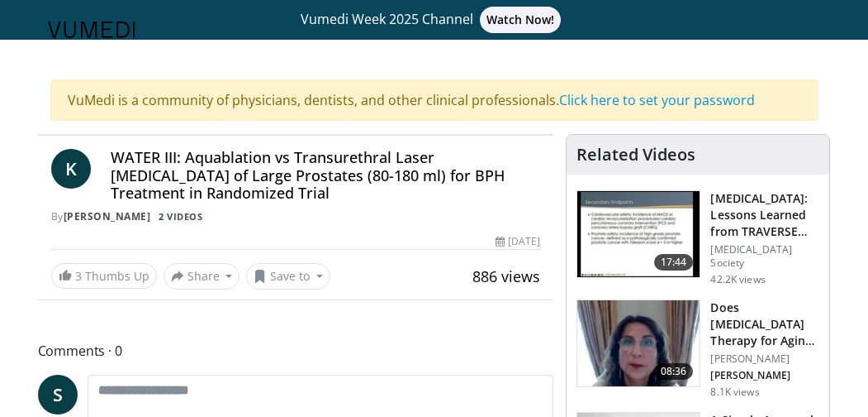 The image size is (868, 417). I want to click on h4: Related Videos, so click(637, 155).